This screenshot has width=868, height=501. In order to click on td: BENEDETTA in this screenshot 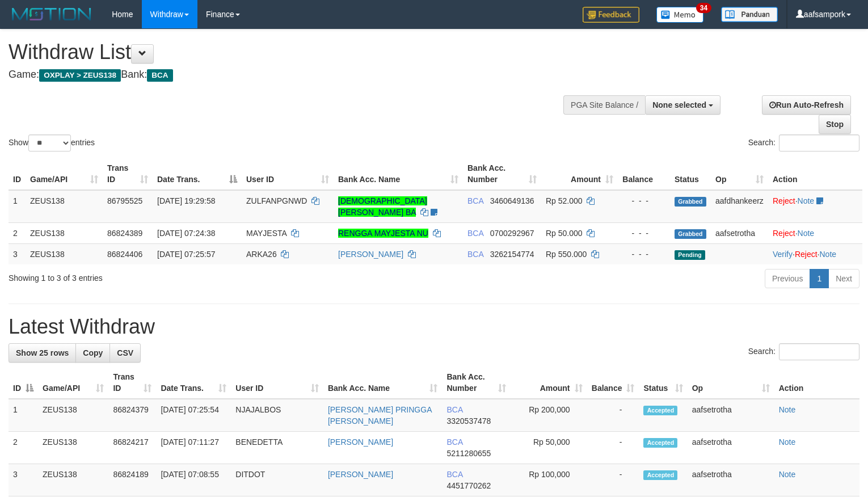, I will do `click(276, 447)`.